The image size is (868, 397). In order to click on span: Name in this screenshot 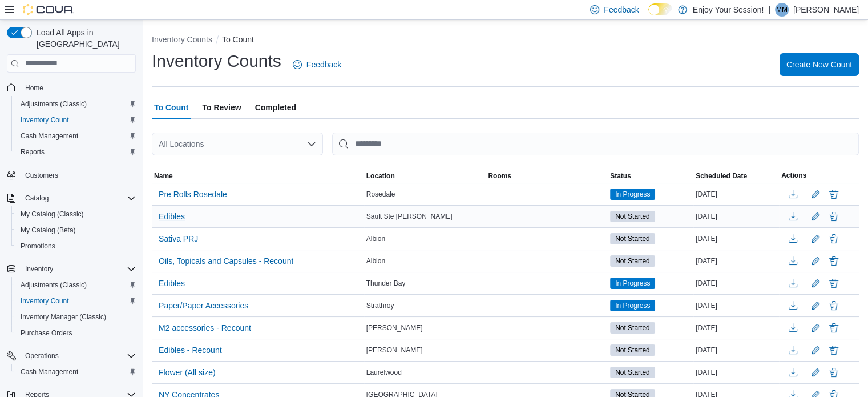, I will do `click(164, 176)`.